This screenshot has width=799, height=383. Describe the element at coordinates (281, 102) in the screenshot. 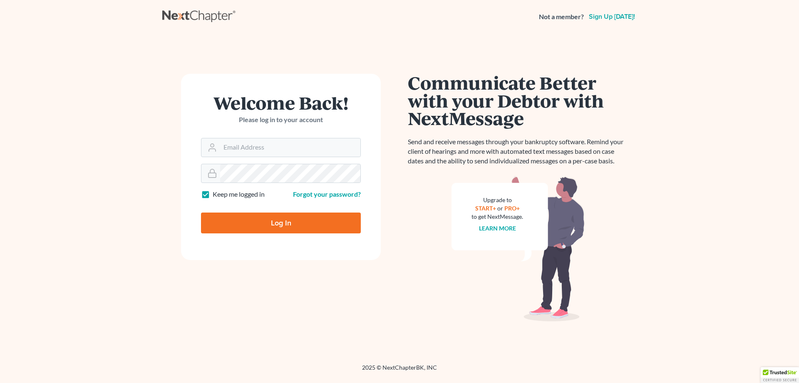

I see `h1: Welcome Back!` at that location.